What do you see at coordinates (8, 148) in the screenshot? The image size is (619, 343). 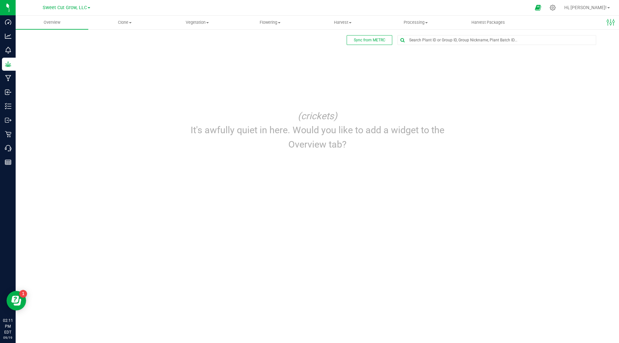 I see `inline-svg: Call Center` at bounding box center [8, 148].